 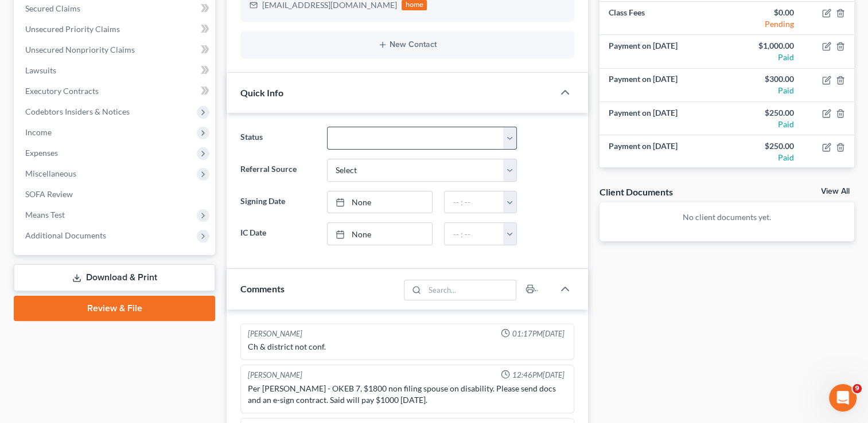 What do you see at coordinates (636, 191) in the screenshot?
I see `div: Client Documents` at bounding box center [636, 191].